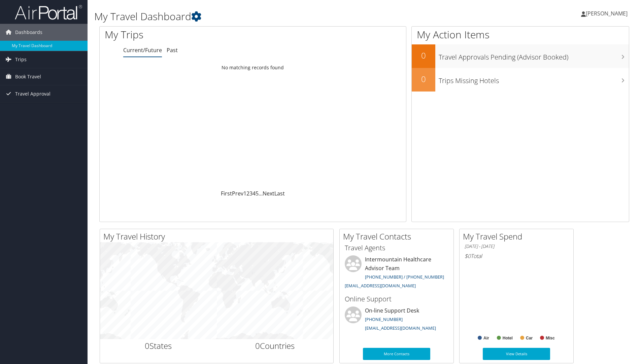 This screenshot has height=364, width=641. Describe the element at coordinates (397, 273) in the screenshot. I see `li: Intermountain Healthcare Advisor Team` at that location.